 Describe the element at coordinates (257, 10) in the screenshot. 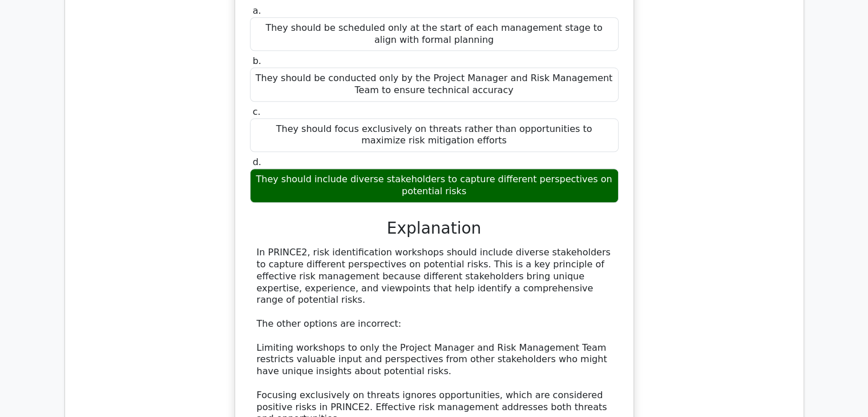

I see `span: a.` at that location.